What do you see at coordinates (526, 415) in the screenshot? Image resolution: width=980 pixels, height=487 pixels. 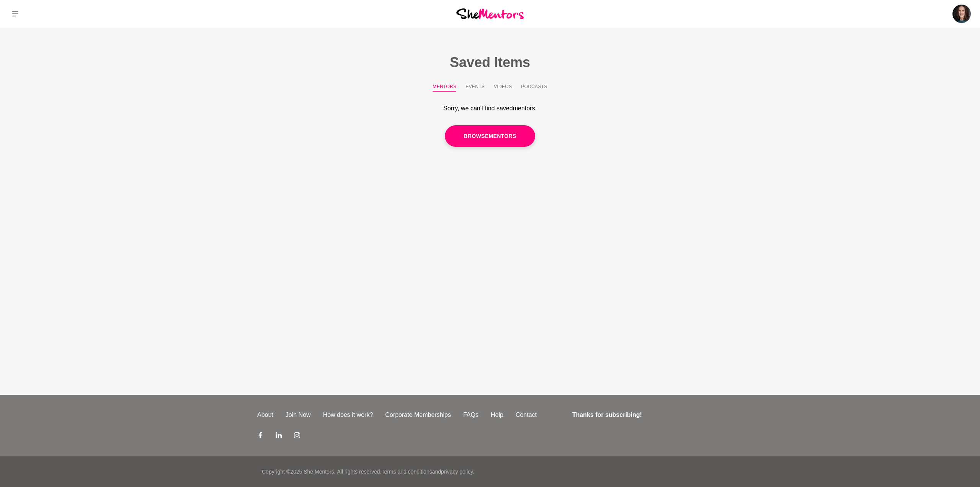 I see `a: Contact` at bounding box center [526, 415].